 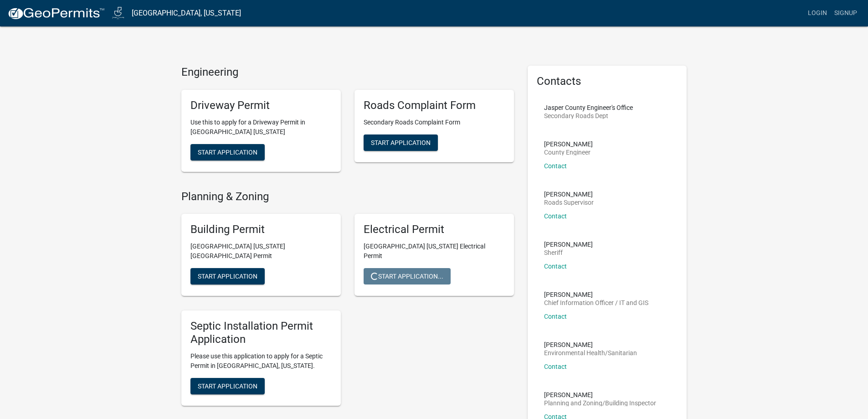 I want to click on h5: Contacts, so click(x=608, y=81).